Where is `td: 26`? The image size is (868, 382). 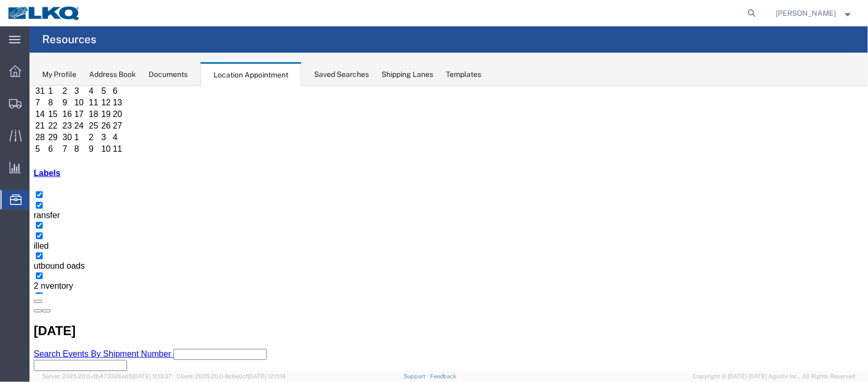
td: 26 is located at coordinates (76, 40).